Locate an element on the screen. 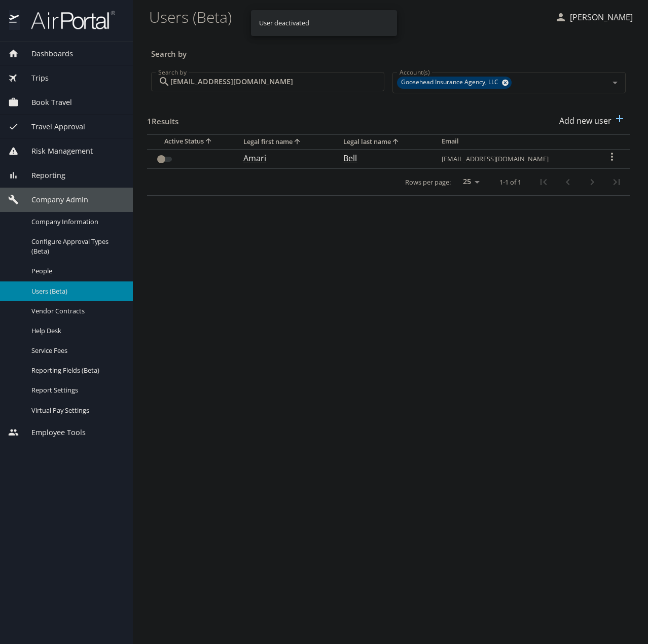  p: Add new user is located at coordinates (585, 121).